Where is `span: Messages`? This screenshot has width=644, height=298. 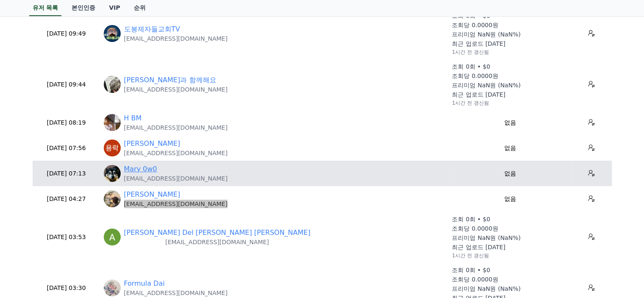 span: Messages is located at coordinates (83, 254).